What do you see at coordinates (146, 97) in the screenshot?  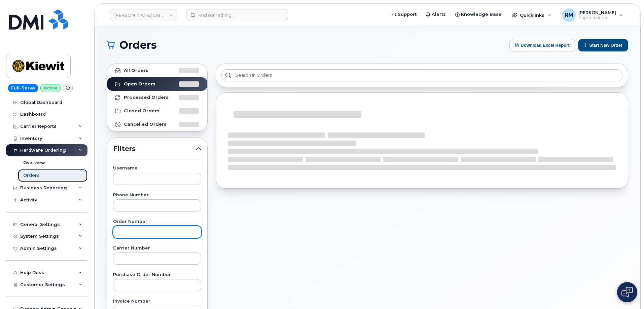 I see `strong: Processed Orders` at bounding box center [146, 97].